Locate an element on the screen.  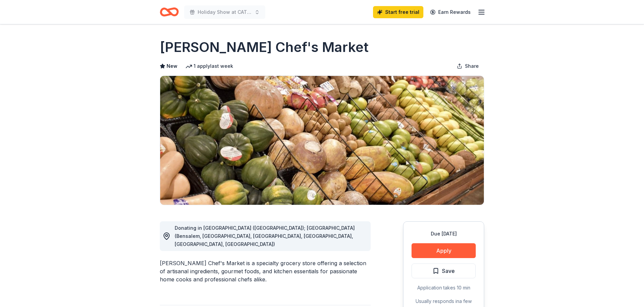
span: Share is located at coordinates (472, 66).